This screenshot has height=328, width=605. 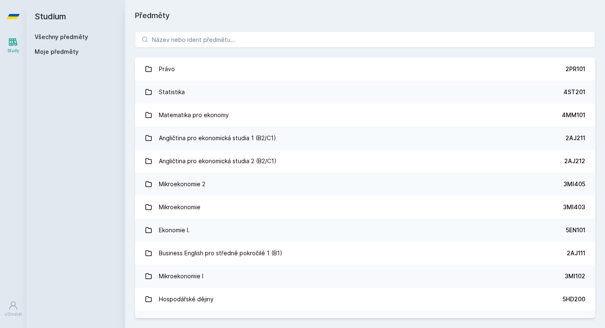 What do you see at coordinates (574, 161) in the screenshot?
I see `div: 2AJ212` at bounding box center [574, 161].